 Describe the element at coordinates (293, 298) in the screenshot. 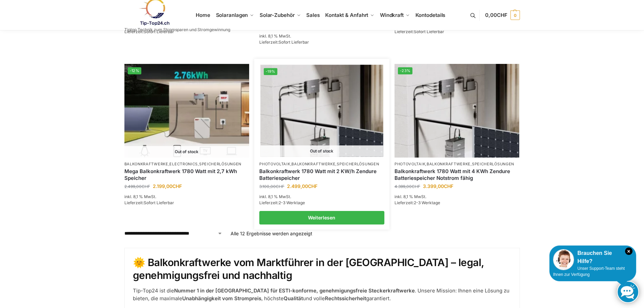

I see `strong: Qualität` at that location.